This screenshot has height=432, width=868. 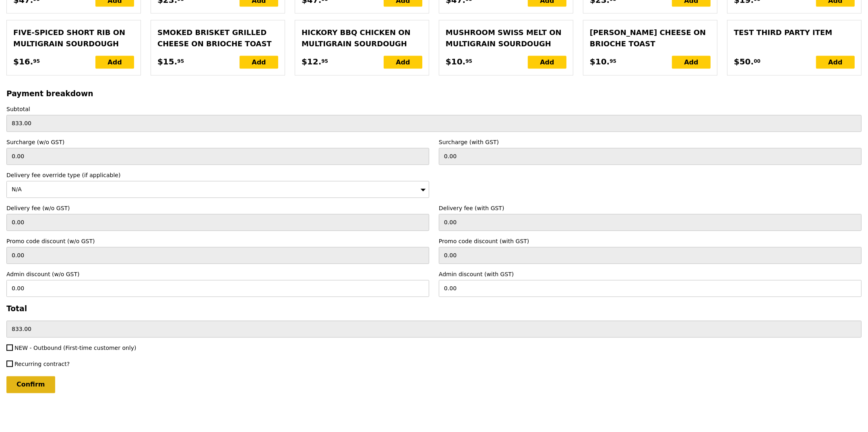 What do you see at coordinates (167, 62) in the screenshot?
I see `span: $15.` at bounding box center [167, 62].